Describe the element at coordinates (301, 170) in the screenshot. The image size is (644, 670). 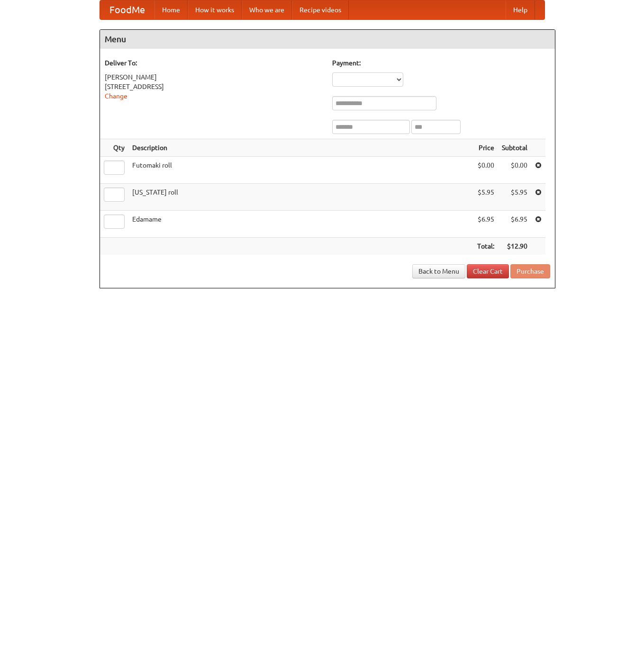
I see `td: Futomaki roll` at that location.